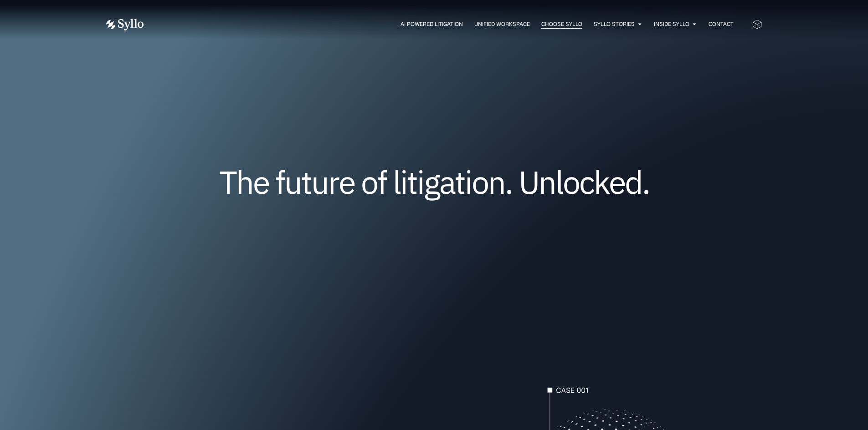  I want to click on a: Inside Syllo, so click(671, 24).